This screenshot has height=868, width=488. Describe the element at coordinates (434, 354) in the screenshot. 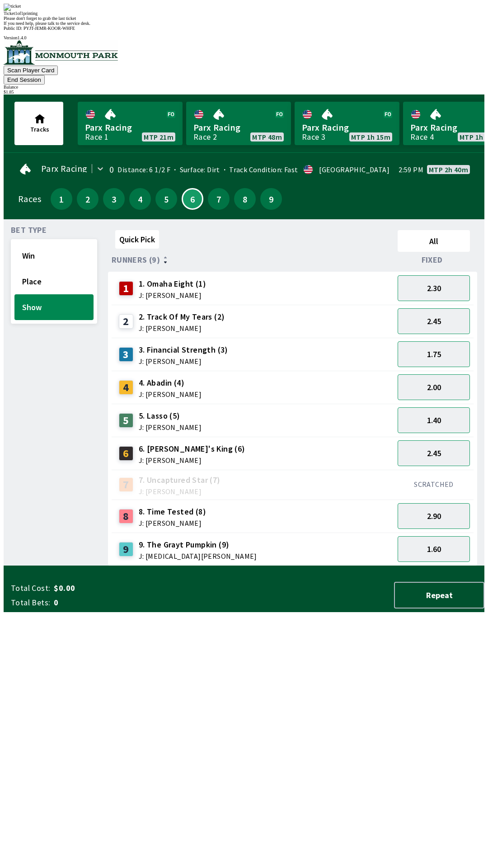

I see `span: 1.75` at that location.